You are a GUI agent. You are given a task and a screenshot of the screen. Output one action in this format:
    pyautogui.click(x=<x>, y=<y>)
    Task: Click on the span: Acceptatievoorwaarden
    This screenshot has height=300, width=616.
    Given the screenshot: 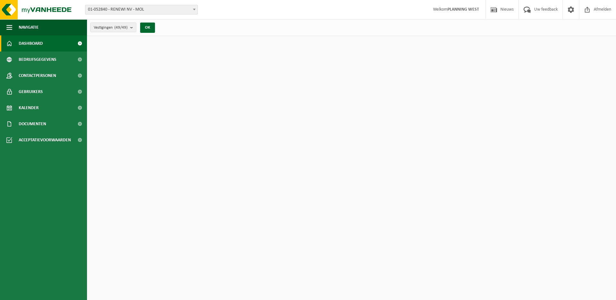 What is the action you would take?
    pyautogui.click(x=45, y=140)
    